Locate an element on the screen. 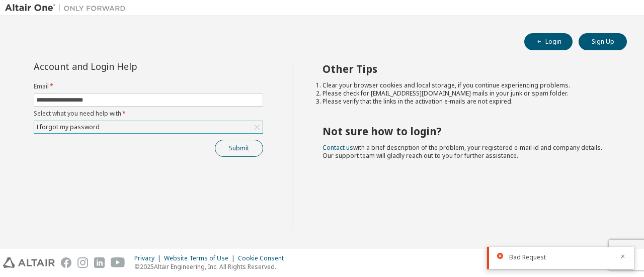 The height and width of the screenshot is (277, 644). div: Website Terms of Use is located at coordinates (201, 259).